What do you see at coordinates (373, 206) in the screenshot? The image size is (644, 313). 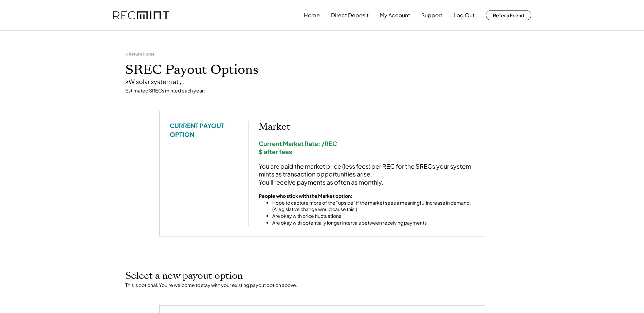 I see `li: Hope to capture more of the “upside” if the market sees a meaningful increase in demand. (A legis...` at bounding box center [373, 206].